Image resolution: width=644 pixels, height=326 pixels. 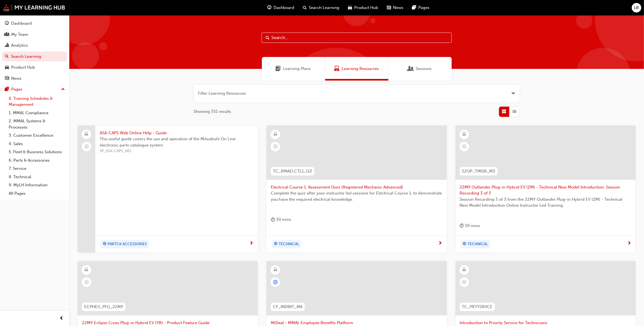 I want to click on span: chart-icon, so click(x=7, y=46).